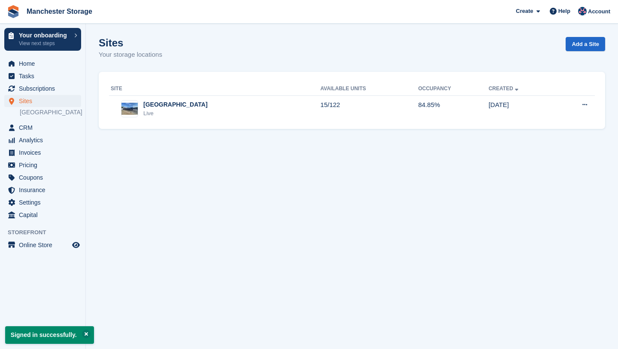 The height and width of the screenshot is (349, 618). Describe the element at coordinates (43, 39) in the screenshot. I see `a: Your onboarding View next steps` at that location.